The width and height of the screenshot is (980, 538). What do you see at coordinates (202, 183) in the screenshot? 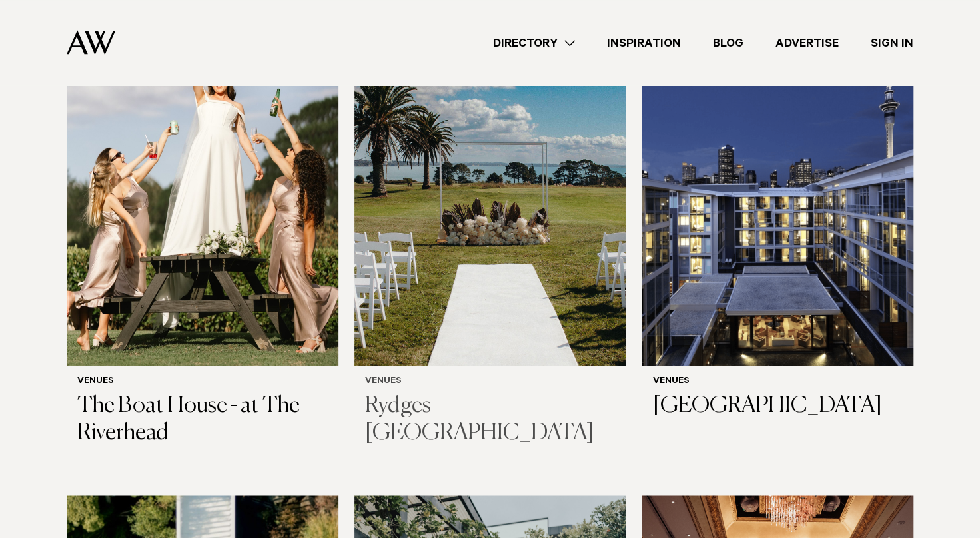
I see `img: Auckland Weddings Venues | The Boat House - at The Riverhead` at bounding box center [202, 183].